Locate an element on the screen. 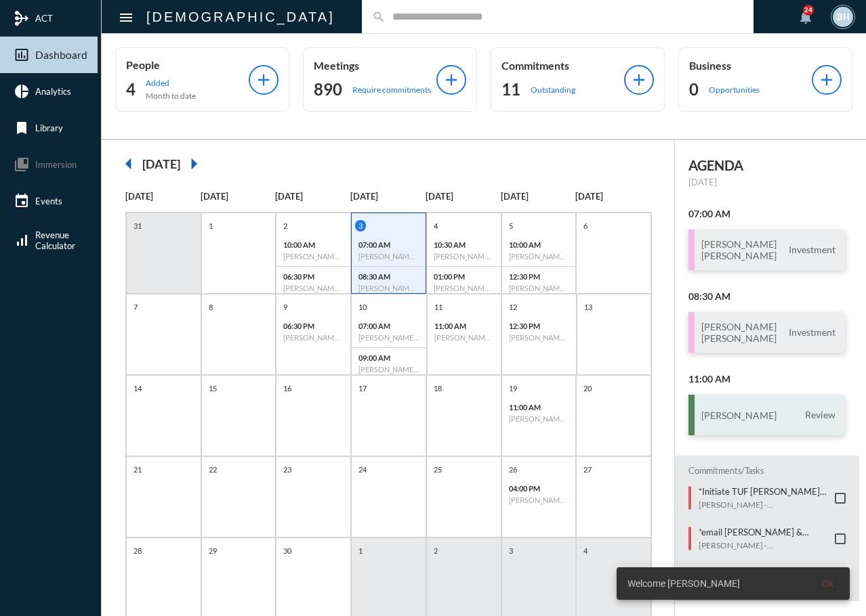 The image size is (866, 616). h2: 4 is located at coordinates (131, 89).